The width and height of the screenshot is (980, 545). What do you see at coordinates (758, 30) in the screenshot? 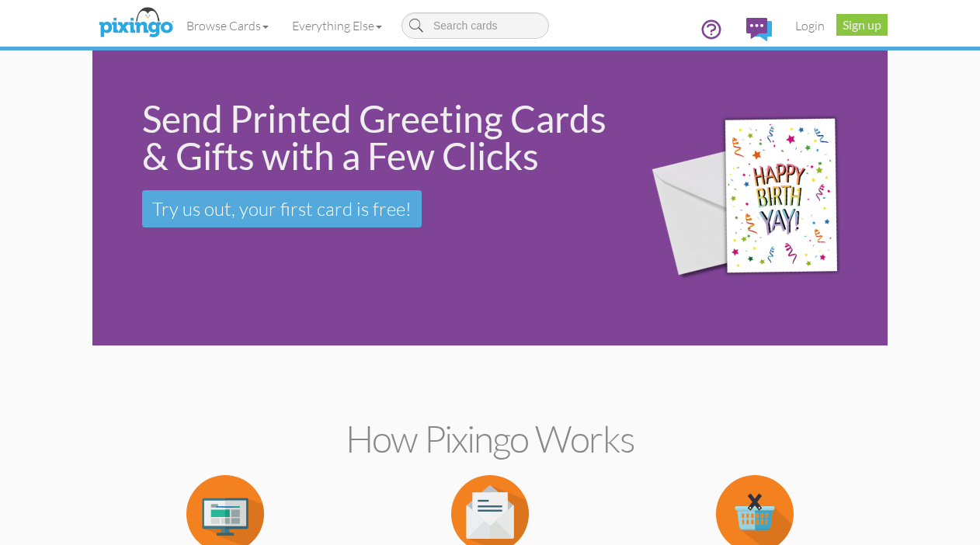
I see `img: comments.svg` at bounding box center [758, 30].